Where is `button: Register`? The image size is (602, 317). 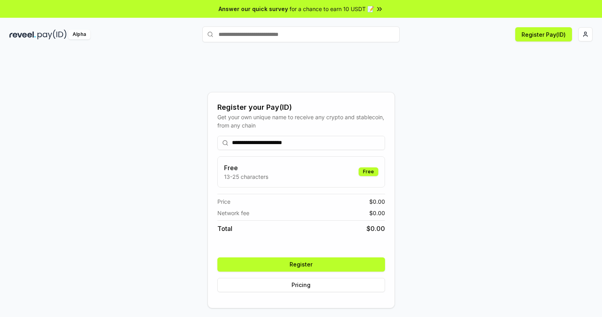
button: Register is located at coordinates (301, 264).